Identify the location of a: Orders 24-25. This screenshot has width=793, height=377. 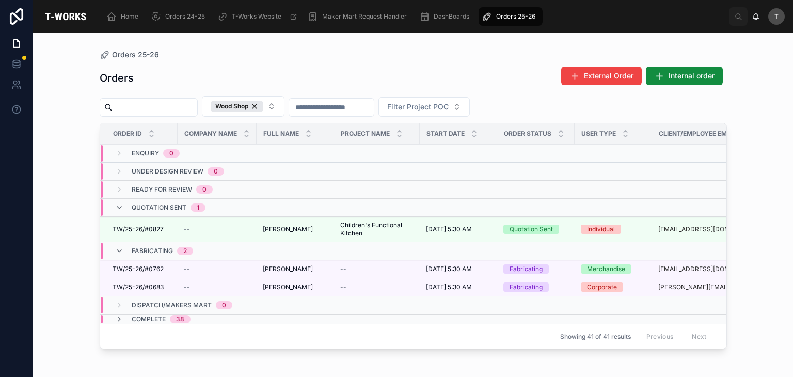
(180, 17).